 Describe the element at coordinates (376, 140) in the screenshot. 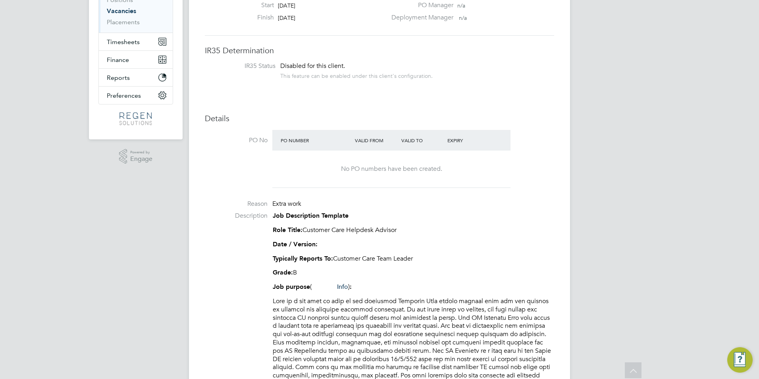

I see `div: Valid From` at that location.